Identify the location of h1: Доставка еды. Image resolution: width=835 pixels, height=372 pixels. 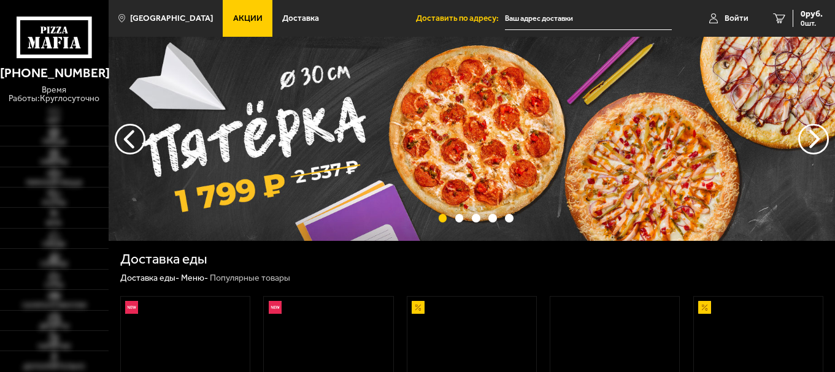
(164, 259).